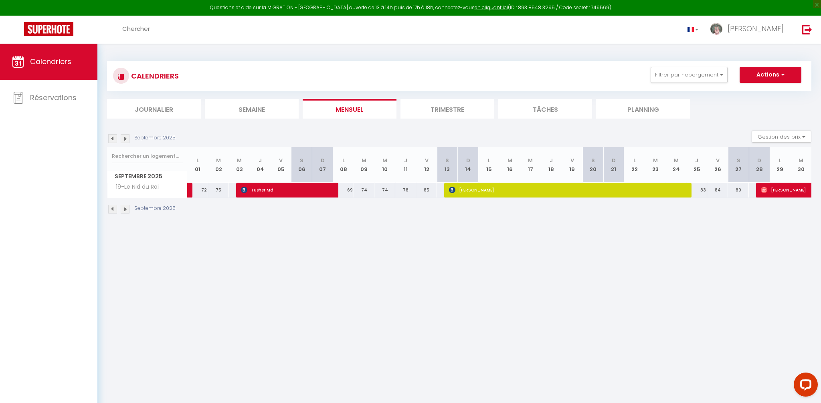 This screenshot has width=821, height=403. Describe the element at coordinates (489, 165) in the screenshot. I see `th: 15` at that location.